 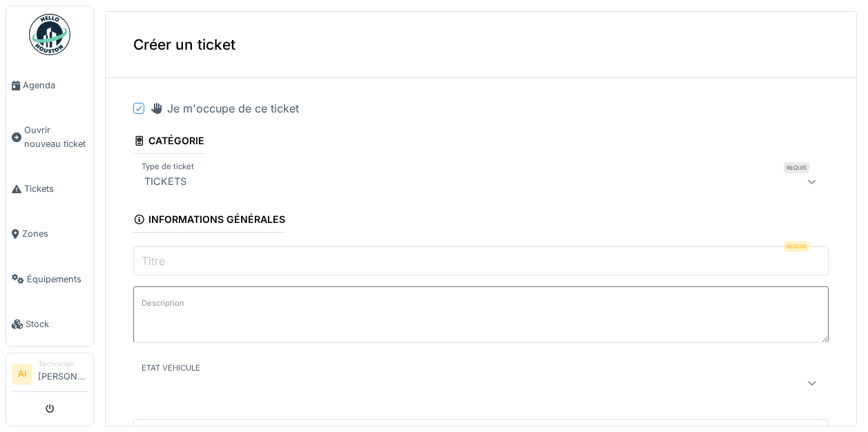 What do you see at coordinates (22, 374) in the screenshot?
I see `li: AI` at bounding box center [22, 374].